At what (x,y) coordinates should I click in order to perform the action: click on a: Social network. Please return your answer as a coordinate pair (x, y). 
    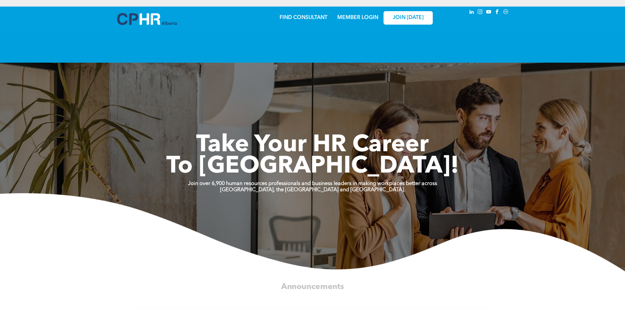
    Looking at the image, I should click on (506, 12).